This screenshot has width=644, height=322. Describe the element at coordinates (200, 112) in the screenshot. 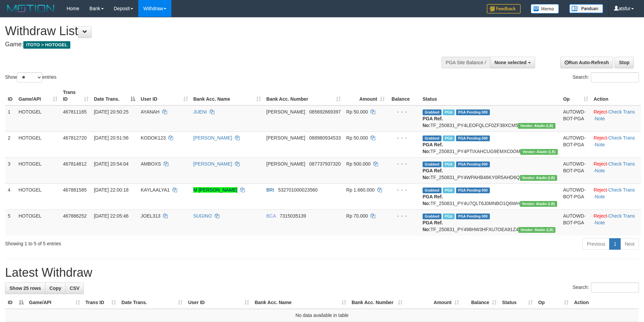

I see `a: JUENI` at that location.